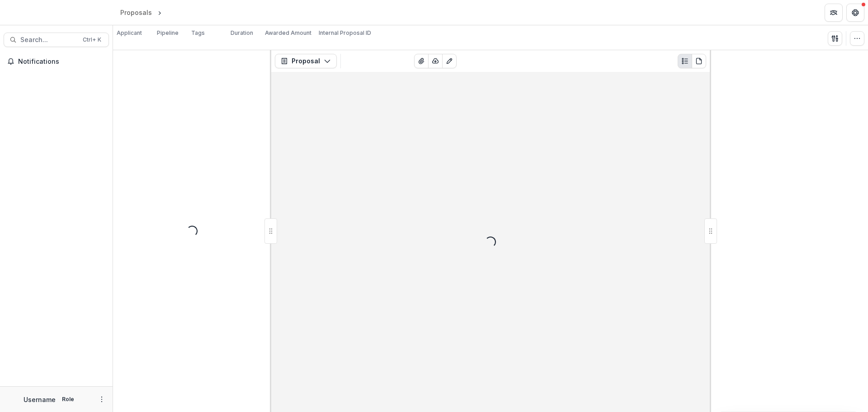 The width and height of the screenshot is (868, 412). What do you see at coordinates (168, 33) in the screenshot?
I see `p: Pipeline` at bounding box center [168, 33].